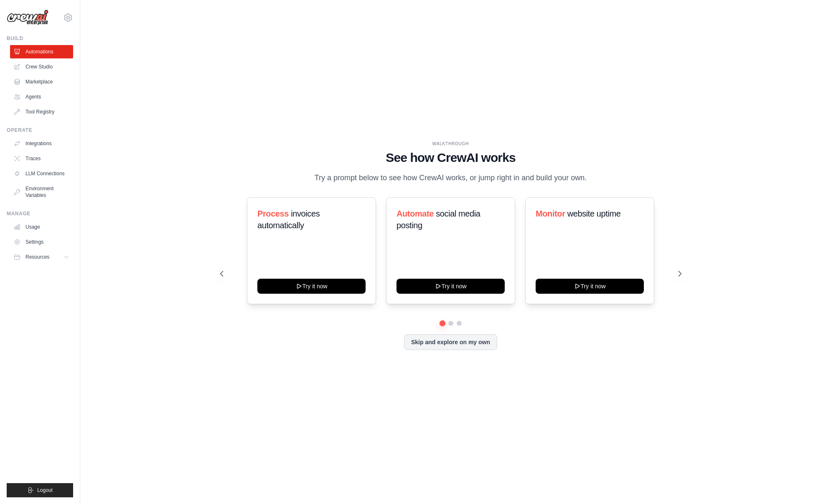 This screenshot has height=504, width=821. What do you see at coordinates (42, 112) in the screenshot?
I see `a: Tool Registry` at bounding box center [42, 112].